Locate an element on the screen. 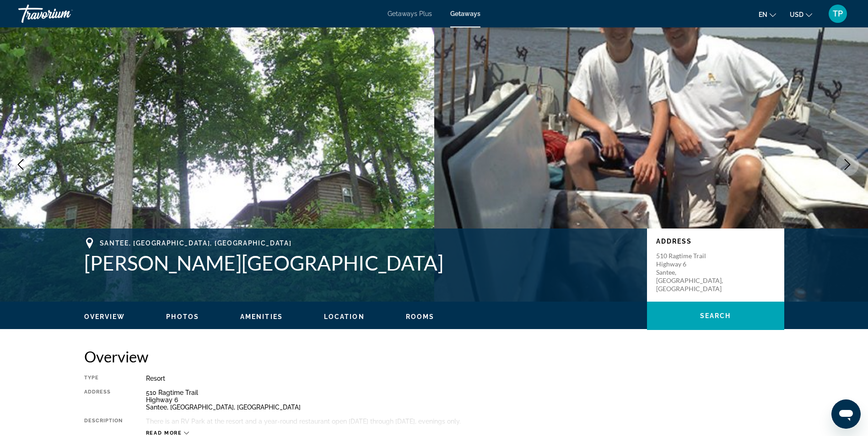  span: Location is located at coordinates (344, 317).